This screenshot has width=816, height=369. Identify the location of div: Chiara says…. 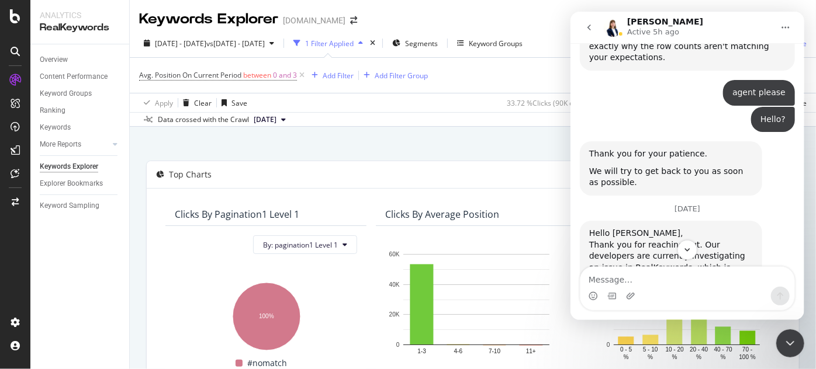
(117, 289).